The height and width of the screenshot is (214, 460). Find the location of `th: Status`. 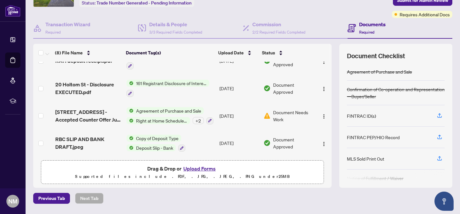

th: Status is located at coordinates (287, 53).